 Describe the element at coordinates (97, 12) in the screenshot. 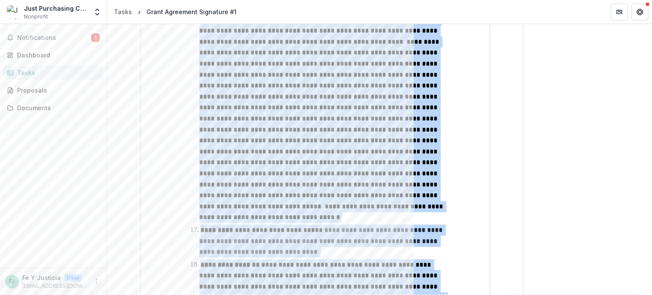

I see `button: Open entity switcher` at that location.